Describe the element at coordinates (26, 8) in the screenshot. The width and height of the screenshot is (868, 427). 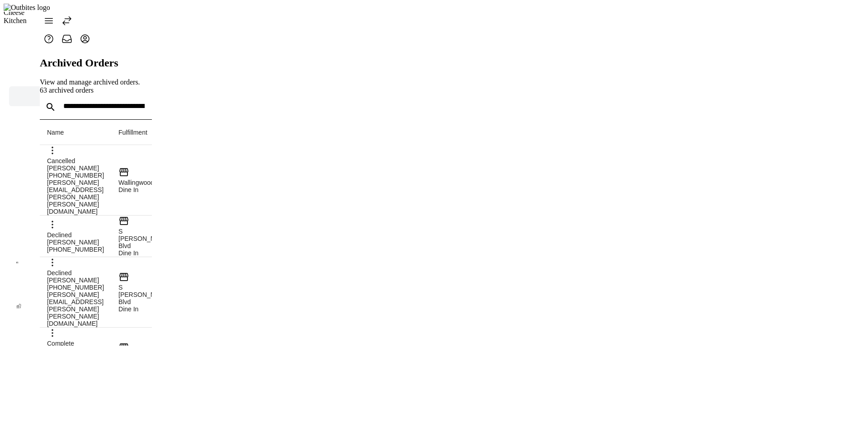
I see `img: Outbites logo` at that location.